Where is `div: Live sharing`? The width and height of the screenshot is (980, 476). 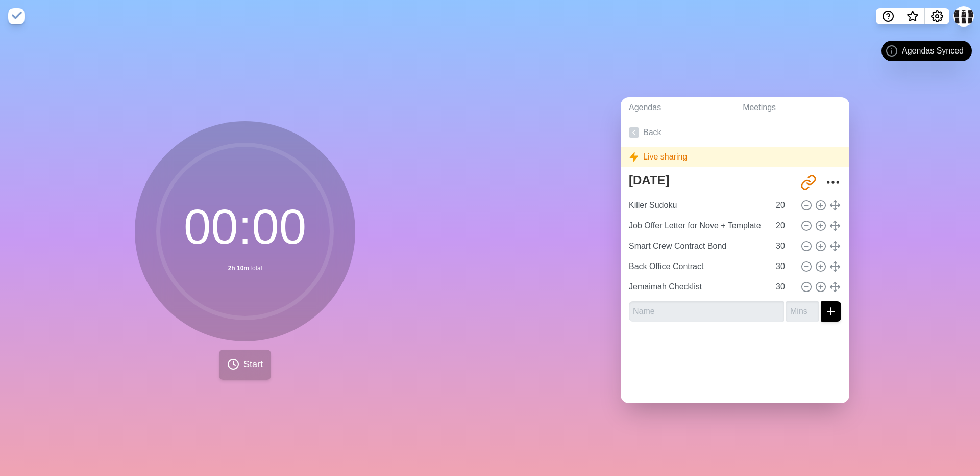
div: Live sharing is located at coordinates (735, 157).